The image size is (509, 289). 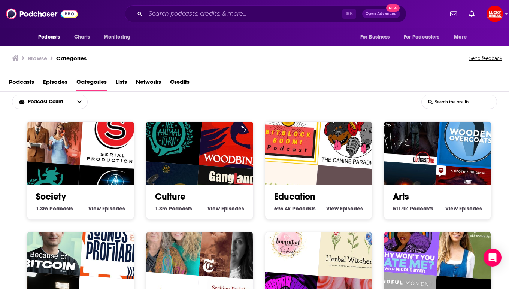 I want to click on a: Networks, so click(x=148, y=84).